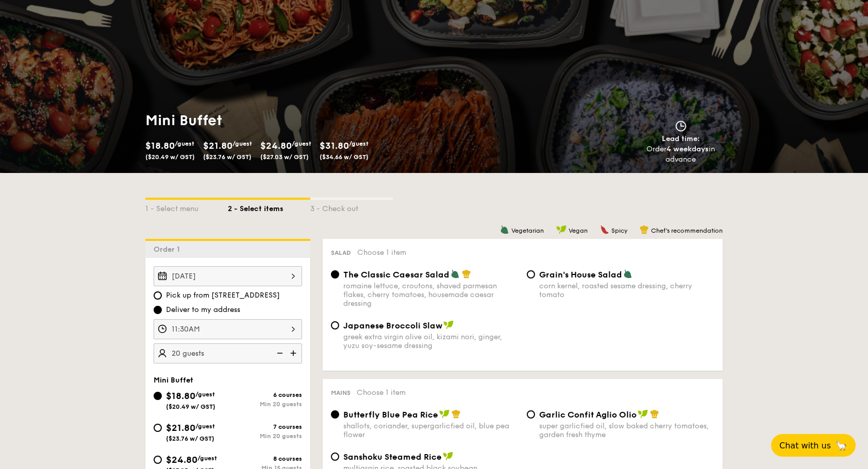 This screenshot has height=469, width=868. Describe the element at coordinates (335, 326) in the screenshot. I see `input: Japanese Broccoli Slawgreek extra virgin olive oil, kizami nori, ginger, yuzu soy-sesame dressing` at that location.